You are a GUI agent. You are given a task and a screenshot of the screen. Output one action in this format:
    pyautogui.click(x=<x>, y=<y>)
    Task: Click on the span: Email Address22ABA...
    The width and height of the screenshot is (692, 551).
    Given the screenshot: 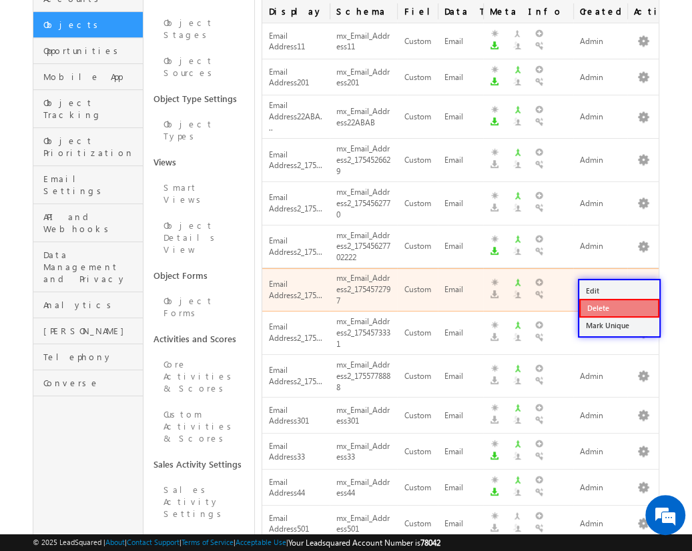 What is the action you would take?
    pyautogui.click(x=296, y=116)
    